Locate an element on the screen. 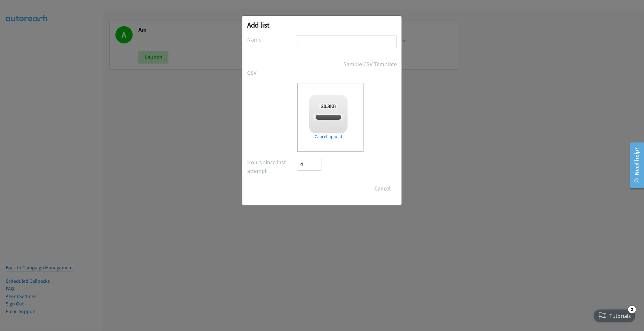 This screenshot has width=644, height=331. div: Open Resource Center is located at coordinates (11, 25).